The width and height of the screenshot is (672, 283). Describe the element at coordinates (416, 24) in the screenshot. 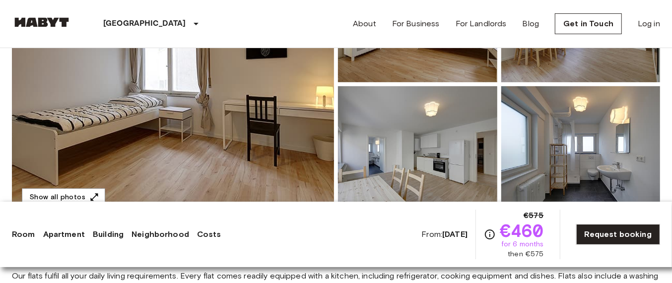

I see `a: For Business` at that location.